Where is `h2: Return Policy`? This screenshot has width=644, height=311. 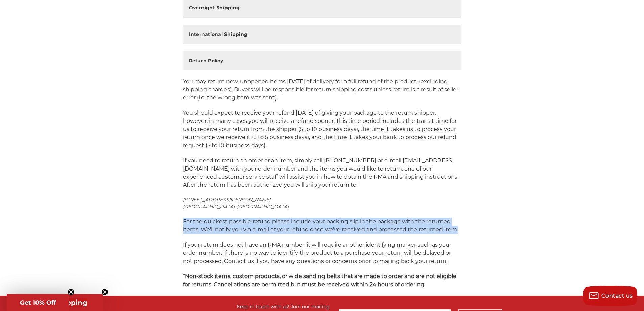
h2: Return Policy is located at coordinates (206, 61).